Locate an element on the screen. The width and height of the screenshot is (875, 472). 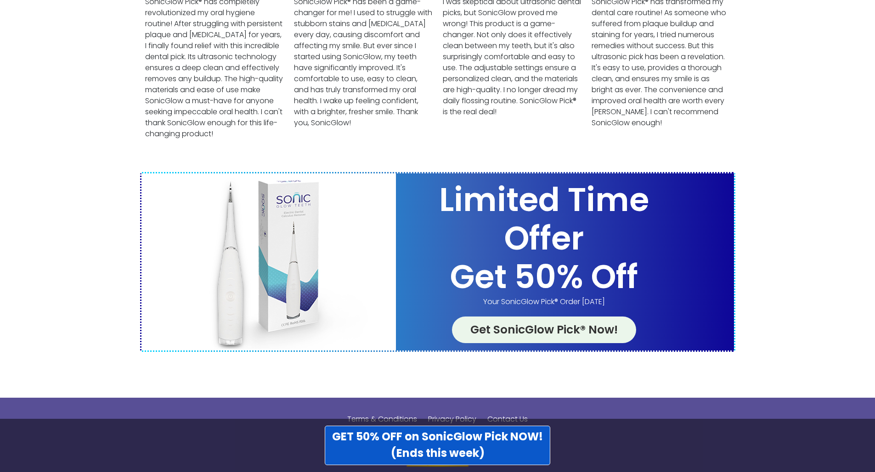
a: Contact Us is located at coordinates (507, 422).